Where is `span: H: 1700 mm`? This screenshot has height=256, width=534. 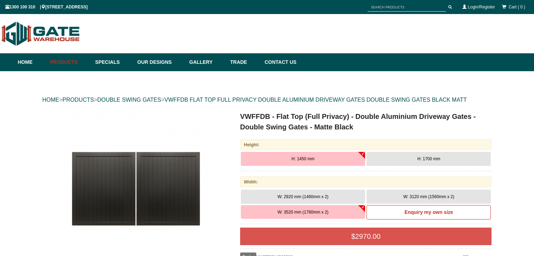 span: H: 1700 mm is located at coordinates (429, 159).